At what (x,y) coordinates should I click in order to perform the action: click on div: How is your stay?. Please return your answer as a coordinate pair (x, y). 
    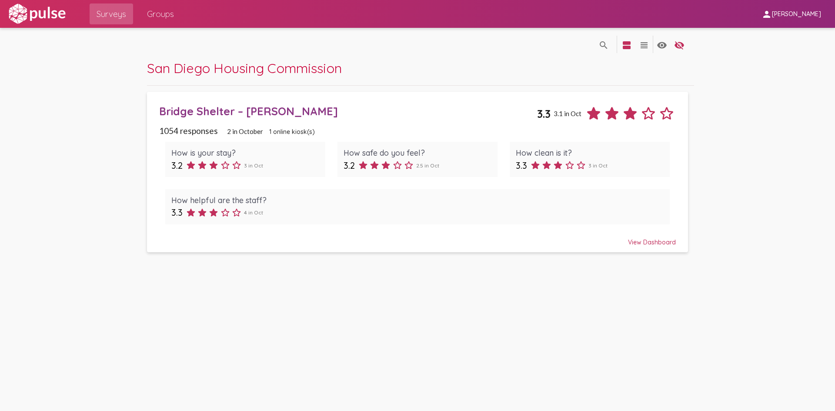
    Looking at the image, I should click on (245, 153).